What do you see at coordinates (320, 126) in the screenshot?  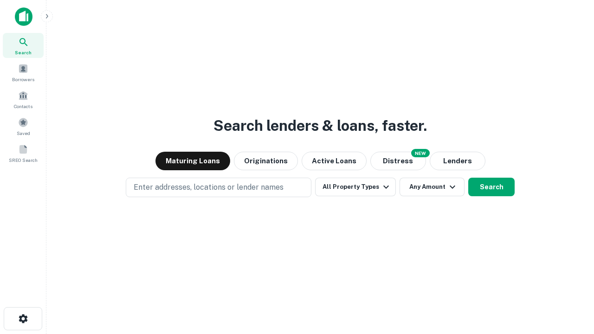 I see `h3: Search lenders & loans, faster.` at bounding box center [320, 126].